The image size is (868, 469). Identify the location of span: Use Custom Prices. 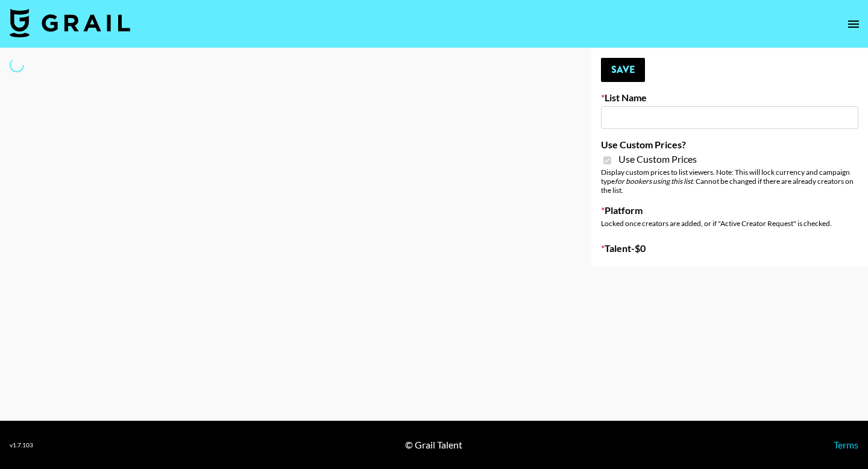
(657, 159).